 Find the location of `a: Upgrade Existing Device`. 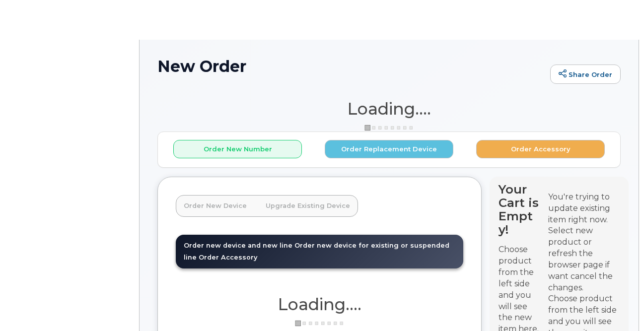

a: Upgrade Existing Device is located at coordinates (308, 206).